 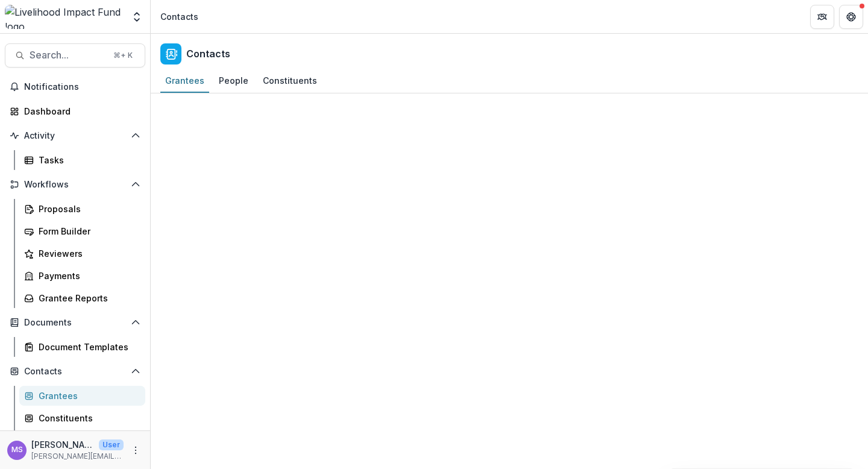 What do you see at coordinates (87, 253) in the screenshot?
I see `div: Reviewers` at bounding box center [87, 253].